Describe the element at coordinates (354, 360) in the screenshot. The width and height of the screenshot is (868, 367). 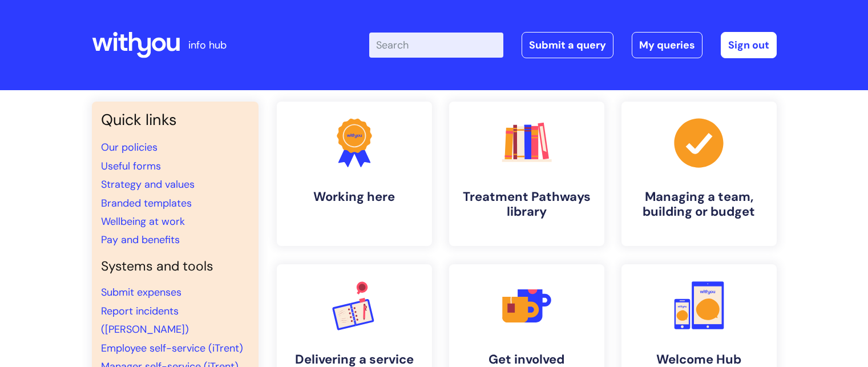
I see `h4: Delivering a service` at that location.